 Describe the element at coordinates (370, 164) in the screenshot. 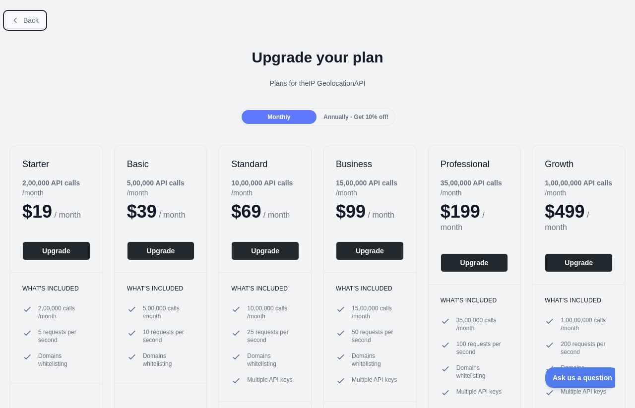

I see `h2: Business` at that location.